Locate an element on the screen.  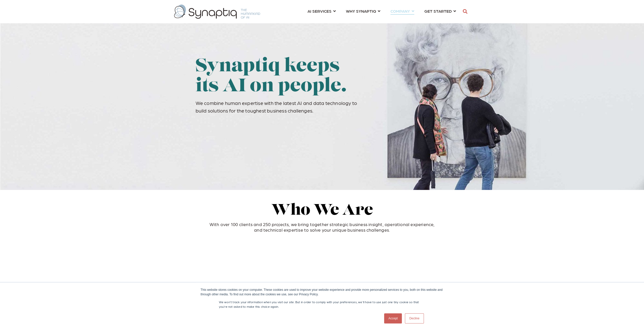
p: With over 100 clients and 250 projects, we bring together strategic business insight, operational... is located at coordinates (322, 227).